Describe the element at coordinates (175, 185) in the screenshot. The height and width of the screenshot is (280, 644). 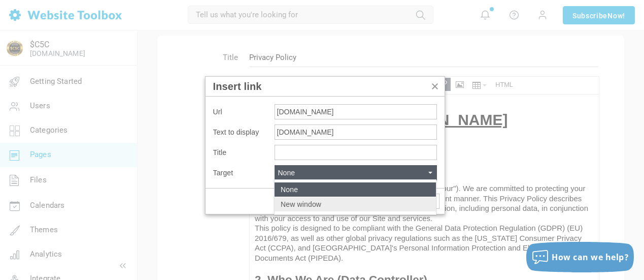
I see `h2: 2. Who We Are (Data Controller)` at that location.